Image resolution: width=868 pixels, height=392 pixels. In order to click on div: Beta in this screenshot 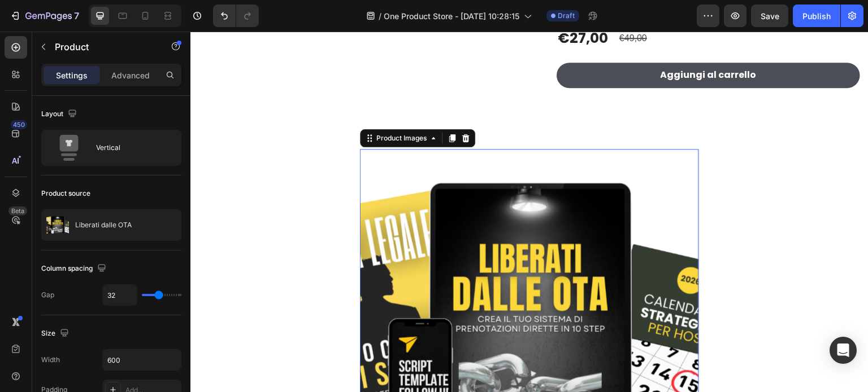, I will do `click(18, 211)`.